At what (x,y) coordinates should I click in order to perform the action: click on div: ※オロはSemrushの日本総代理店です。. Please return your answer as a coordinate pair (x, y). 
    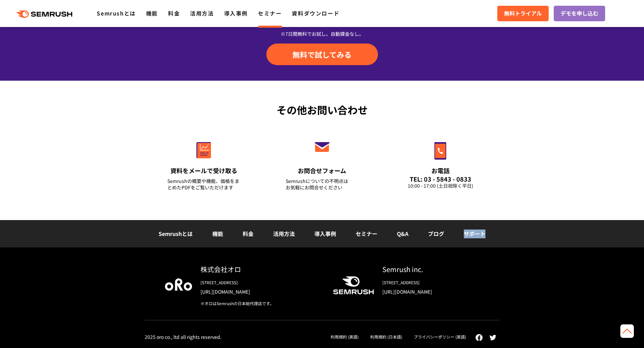
    Looking at the image, I should click on (261, 304).